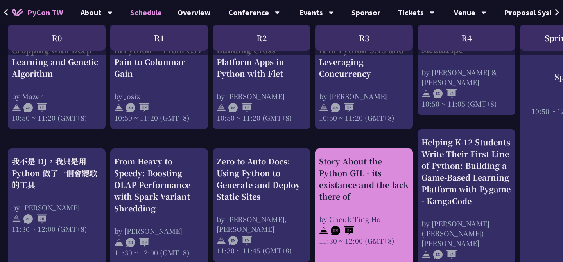 The width and height of the screenshot is (563, 262). I want to click on div: Text-Driven Image Cropping with Deep Learning and Genetic Algorithm, so click(57, 56).